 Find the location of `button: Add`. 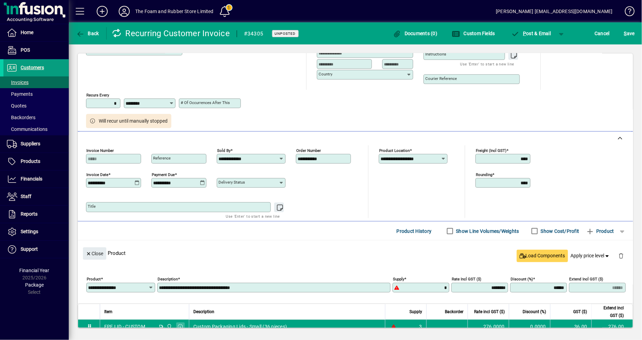

button: Add is located at coordinates (102, 11).